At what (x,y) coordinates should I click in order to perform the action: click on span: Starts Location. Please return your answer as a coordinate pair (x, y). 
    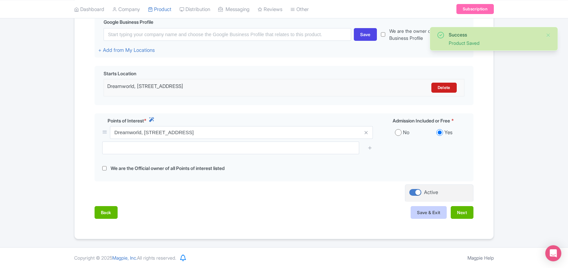
    Looking at the image, I should click on (120, 73).